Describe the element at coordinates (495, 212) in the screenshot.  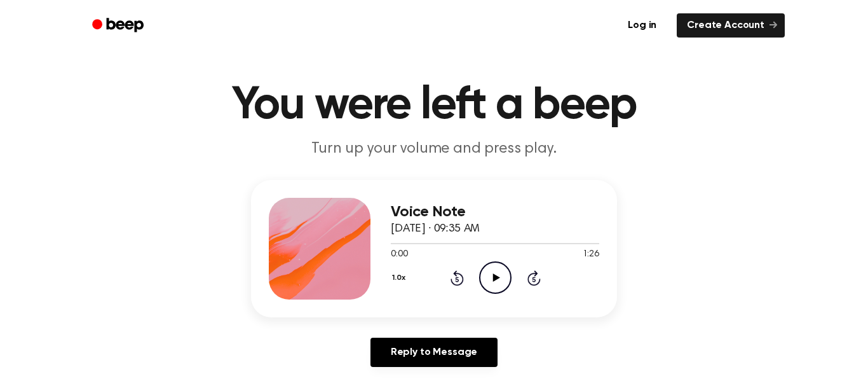
I see `h3: Voice Note` at that location.